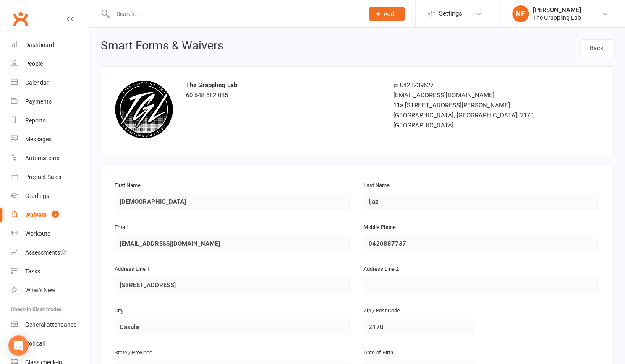 This screenshot has height=364, width=625. I want to click on h1: Smart Forms & Waivers, so click(162, 47).